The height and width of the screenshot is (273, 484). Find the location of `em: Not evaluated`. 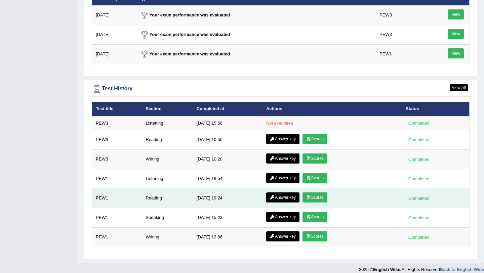

em: Not evaluated is located at coordinates (279, 123).